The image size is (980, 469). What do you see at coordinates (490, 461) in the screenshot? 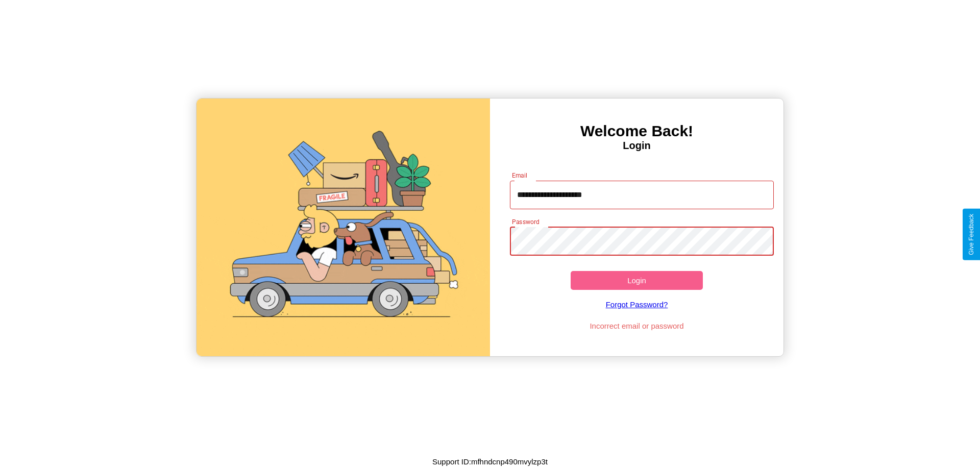
I see `p: Support ID: mfhndcnp490mvylzp3t` at bounding box center [490, 461].